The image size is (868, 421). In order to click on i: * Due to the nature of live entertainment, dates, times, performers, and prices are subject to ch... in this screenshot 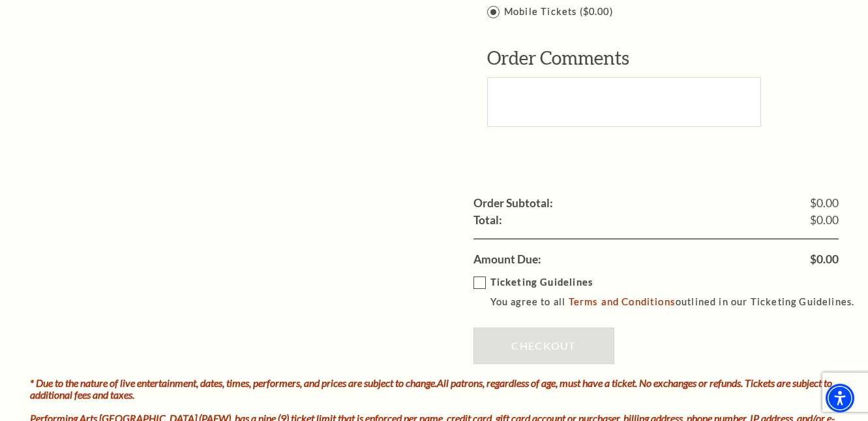, I will do `click(432, 388)`.